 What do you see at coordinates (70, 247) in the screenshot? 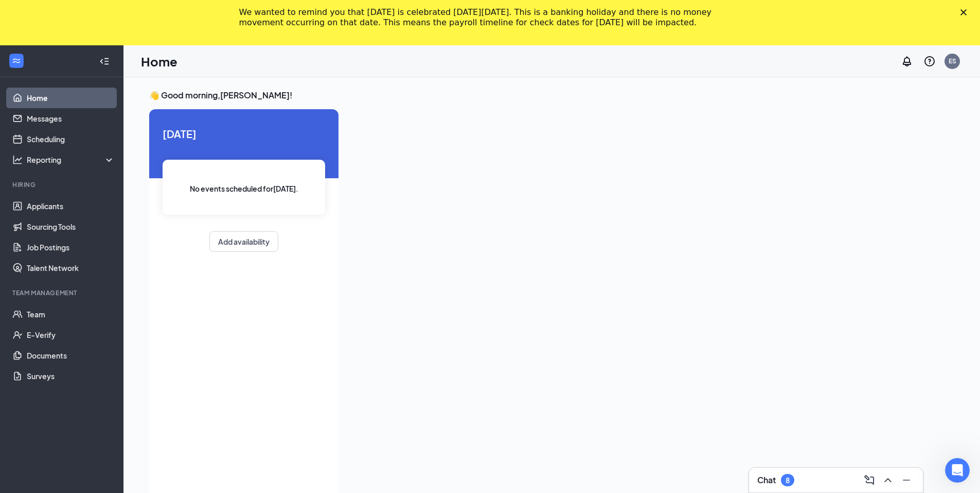
I see `a: Job Postings` at bounding box center [70, 247].